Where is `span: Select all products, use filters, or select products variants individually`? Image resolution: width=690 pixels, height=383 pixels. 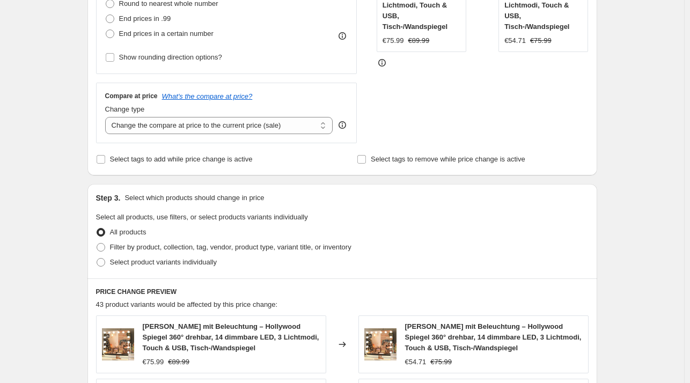
span: Select all products, use filters, or select products variants individually is located at coordinates (202, 217).